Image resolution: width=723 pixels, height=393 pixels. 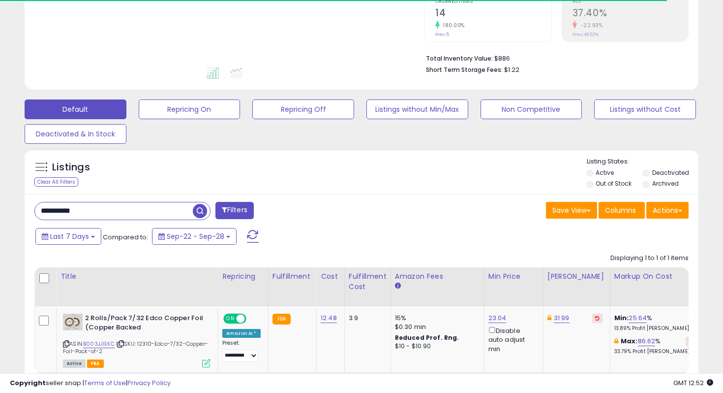 I want to click on button: Last 7 Days, so click(x=68, y=236).